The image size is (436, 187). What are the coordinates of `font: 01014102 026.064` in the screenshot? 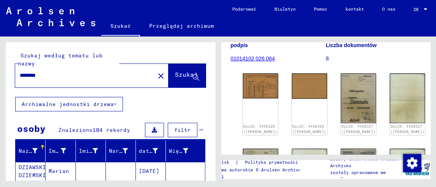 It's located at (253, 58).